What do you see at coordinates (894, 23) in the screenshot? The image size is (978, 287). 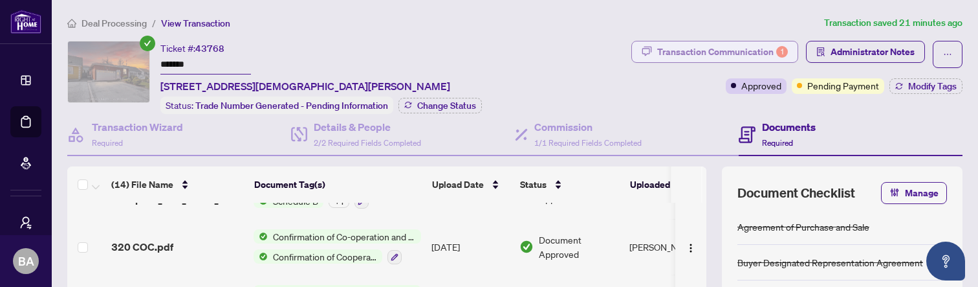 I see `article: Transaction saved 21 minutes ago` at bounding box center [894, 23].